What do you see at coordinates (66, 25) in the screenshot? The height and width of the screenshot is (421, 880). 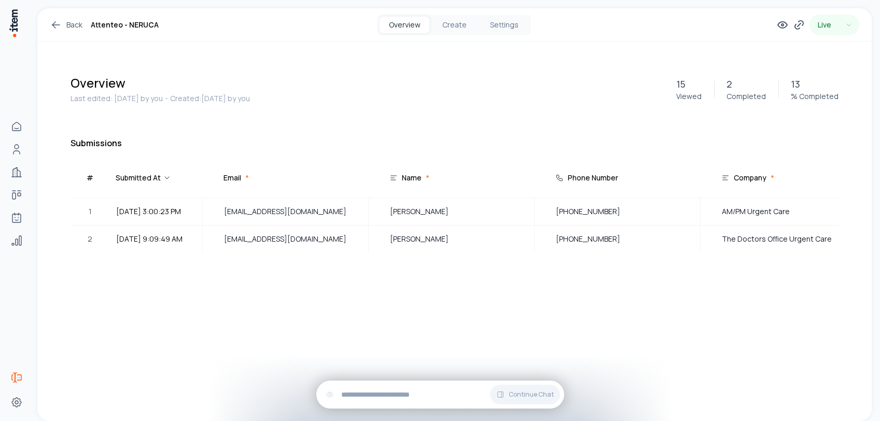 I see `a: Back` at bounding box center [66, 25].